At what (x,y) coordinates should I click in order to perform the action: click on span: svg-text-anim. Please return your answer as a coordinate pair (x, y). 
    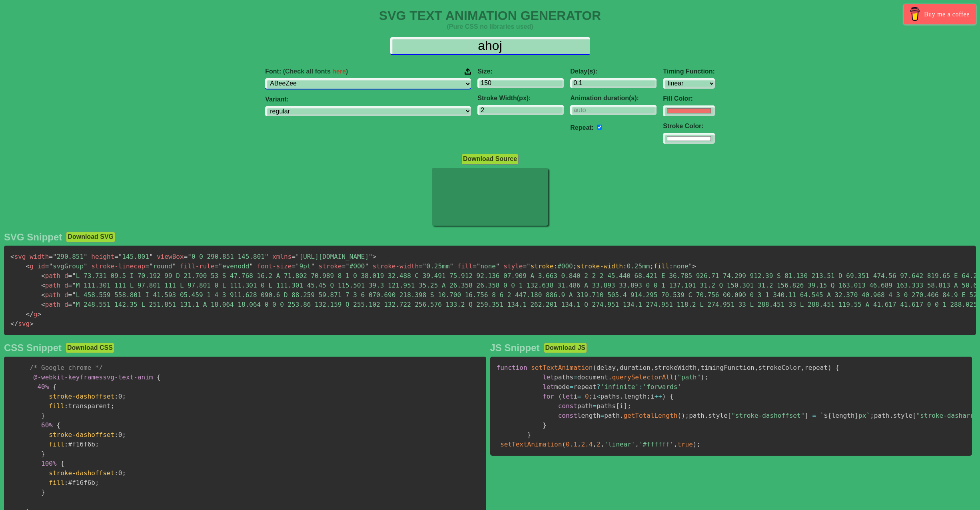
    Looking at the image, I should click on (93, 378).